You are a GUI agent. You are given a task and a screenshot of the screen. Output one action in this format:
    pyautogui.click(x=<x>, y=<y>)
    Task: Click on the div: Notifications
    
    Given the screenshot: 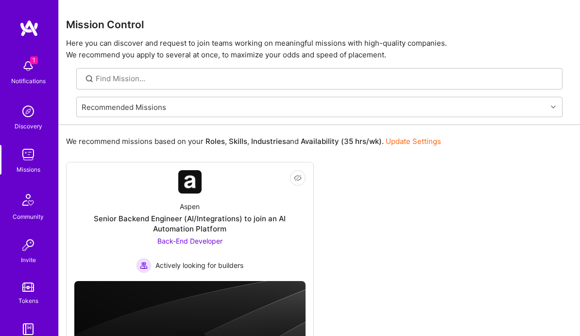 What is the action you would take?
    pyautogui.click(x=28, y=81)
    